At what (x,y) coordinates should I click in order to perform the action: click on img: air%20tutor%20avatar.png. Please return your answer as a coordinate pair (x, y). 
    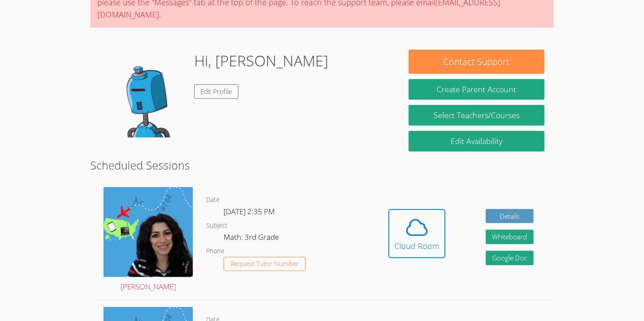
    Looking at the image, I should click on (148, 232).